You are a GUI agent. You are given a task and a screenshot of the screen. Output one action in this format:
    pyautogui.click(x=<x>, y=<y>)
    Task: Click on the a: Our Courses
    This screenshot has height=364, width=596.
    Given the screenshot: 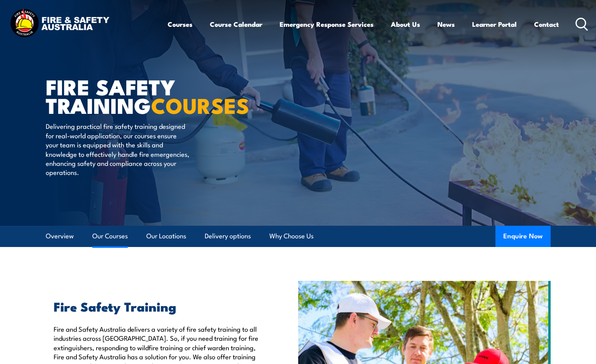 What is the action you would take?
    pyautogui.click(x=110, y=236)
    